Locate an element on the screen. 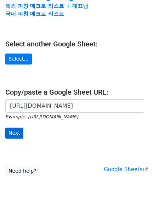 This screenshot has height=224, width=153. input: Next is located at coordinates (14, 133).